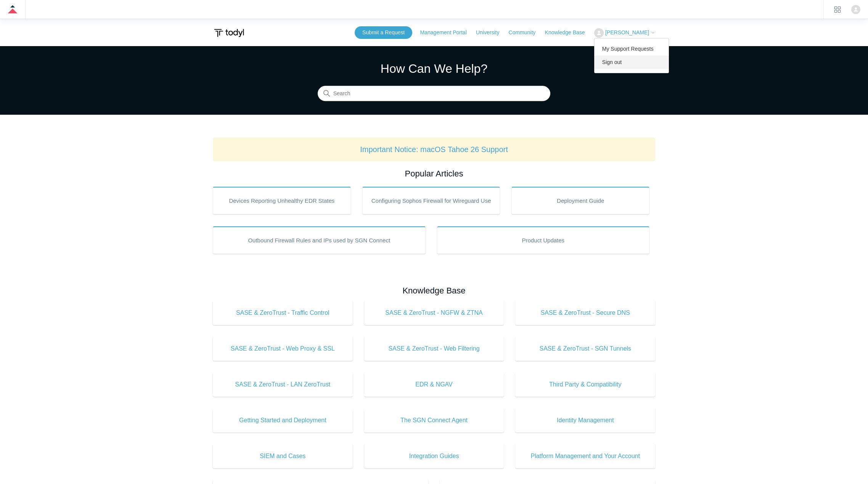 This screenshot has width=868, height=484. Describe the element at coordinates (229, 33) in the screenshot. I see `img: Todyl Support Center Help Center home page` at that location.